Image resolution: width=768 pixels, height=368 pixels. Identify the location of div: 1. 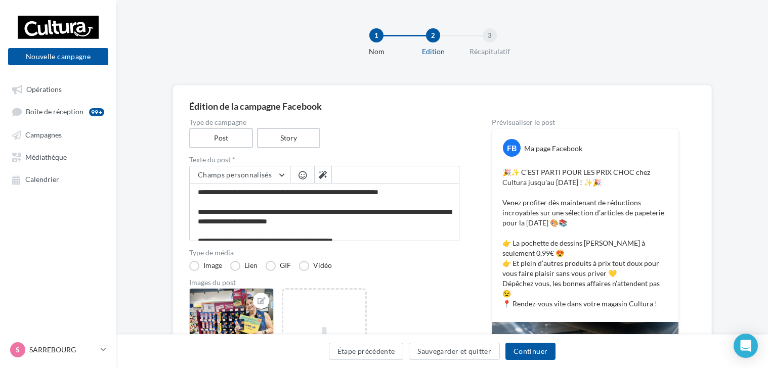
(377, 35).